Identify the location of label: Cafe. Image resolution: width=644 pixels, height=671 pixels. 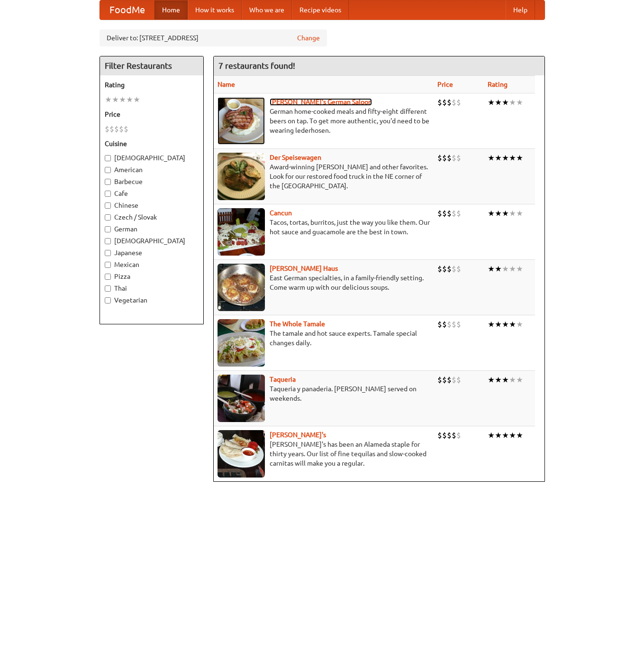
(151, 194).